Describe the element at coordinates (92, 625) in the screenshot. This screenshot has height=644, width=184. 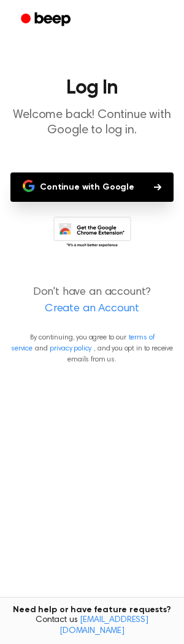
I see `span: Contact us` at that location.